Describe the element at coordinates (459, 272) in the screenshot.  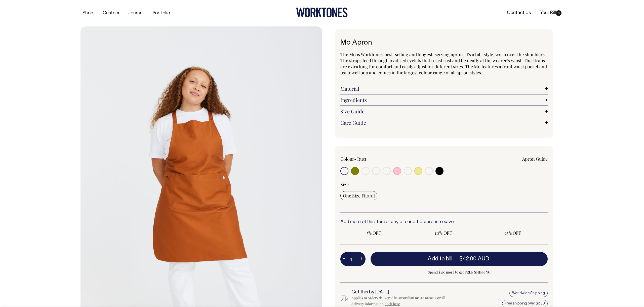
I see `span: Spend $350 more to get FREE SHIPPING` at that location.